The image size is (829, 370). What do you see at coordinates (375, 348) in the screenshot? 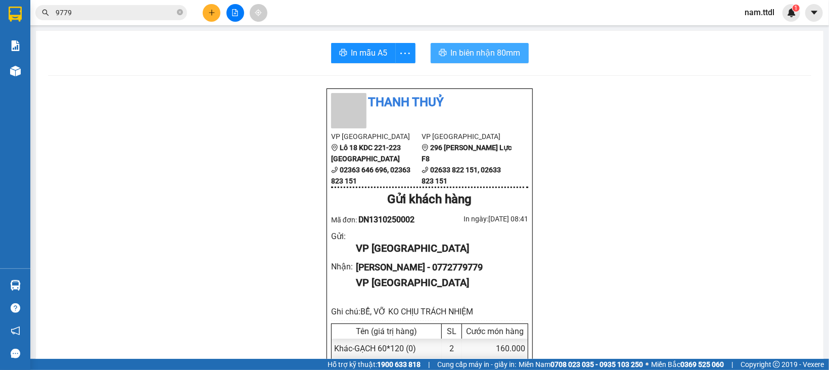
I see `span: Khác - GẠCH 60*120 (0)` at bounding box center [375, 348].